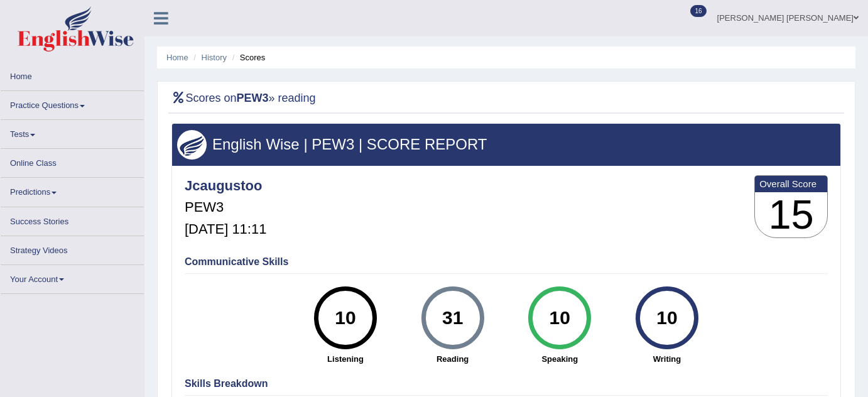 The height and width of the screenshot is (397, 868). Describe the element at coordinates (506, 262) in the screenshot. I see `h4: Communicative Skills` at that location.